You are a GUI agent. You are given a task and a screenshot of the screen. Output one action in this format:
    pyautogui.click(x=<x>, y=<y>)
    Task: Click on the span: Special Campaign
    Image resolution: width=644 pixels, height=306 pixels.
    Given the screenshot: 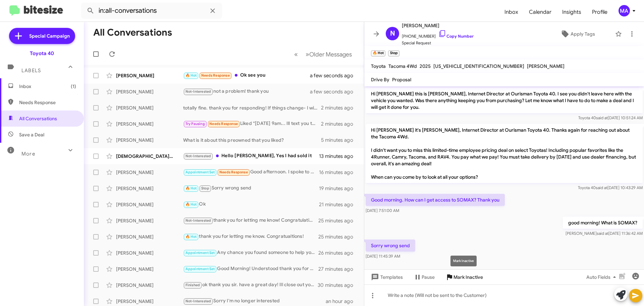 What is the action you would take?
    pyautogui.click(x=49, y=36)
    